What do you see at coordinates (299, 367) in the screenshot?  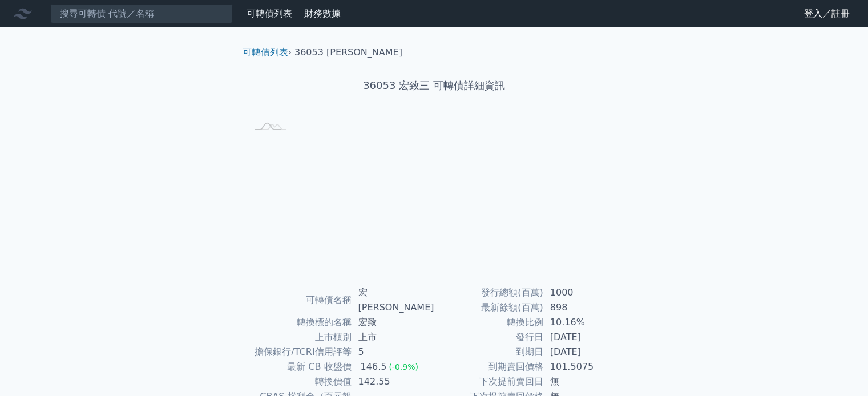 I see `td: 最新 CB 收盤價` at bounding box center [299, 367].